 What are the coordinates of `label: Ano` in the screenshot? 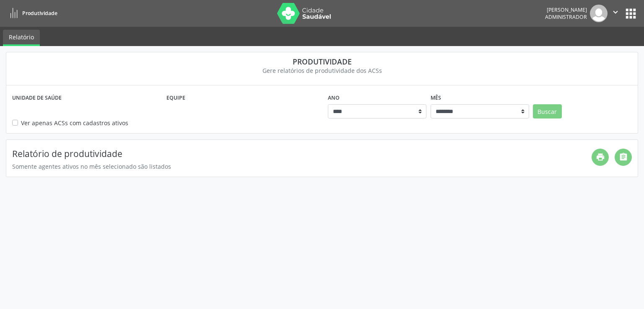 It's located at (333, 98).